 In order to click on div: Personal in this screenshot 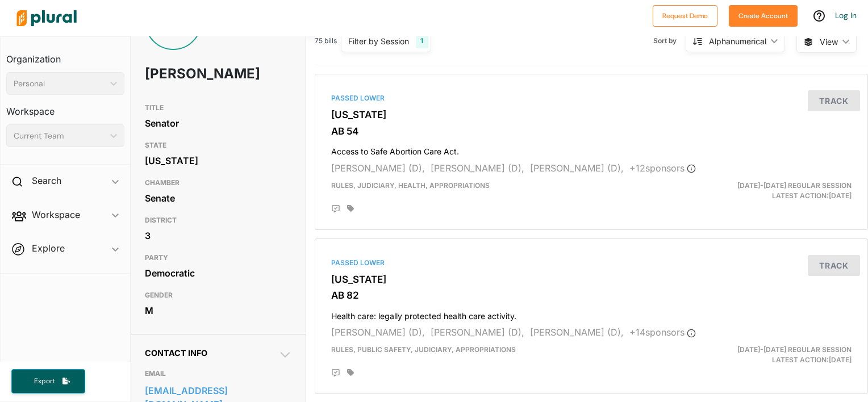, I will do `click(60, 83)`.